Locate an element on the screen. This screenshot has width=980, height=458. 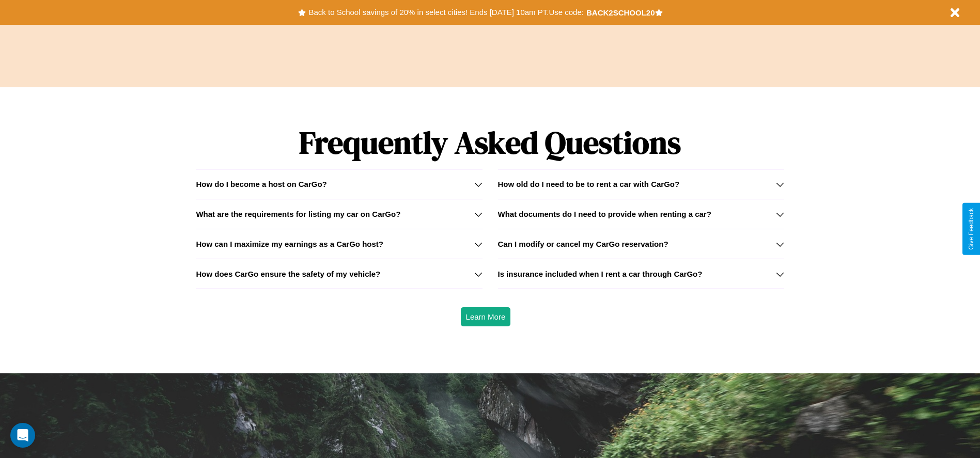
h3: What are the requirements for listing my car on CarGo? is located at coordinates (298, 213).